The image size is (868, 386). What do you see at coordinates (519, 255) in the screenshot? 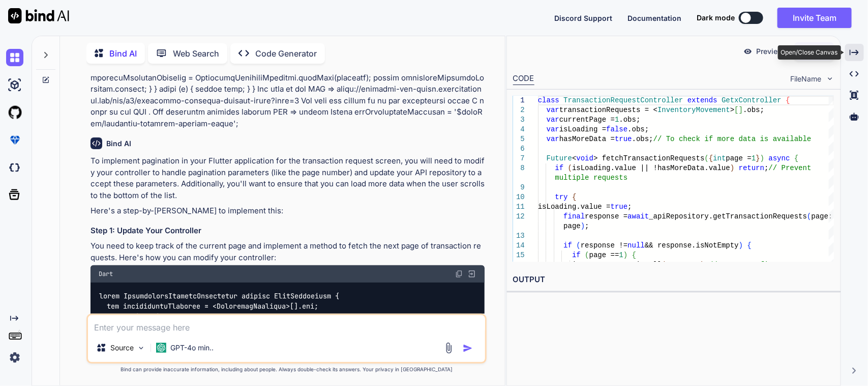
I see `div: 15` at bounding box center [519, 255].